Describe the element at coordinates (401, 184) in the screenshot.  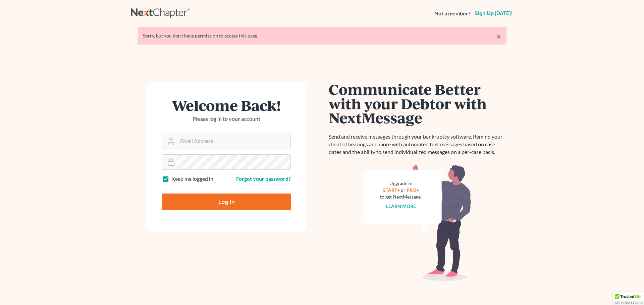
I see `div: Upgrade to` at that location.